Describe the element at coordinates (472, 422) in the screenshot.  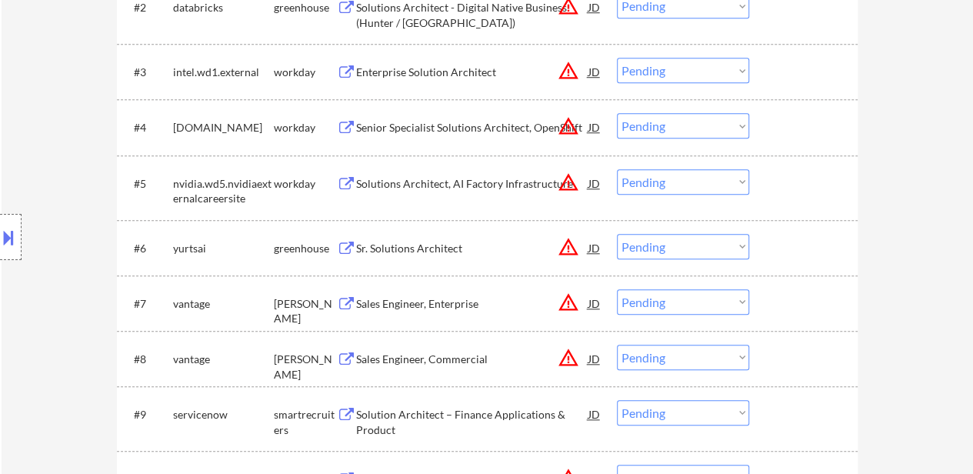
I see `div: Solution Architect – Finance Applications & Product` at that location.